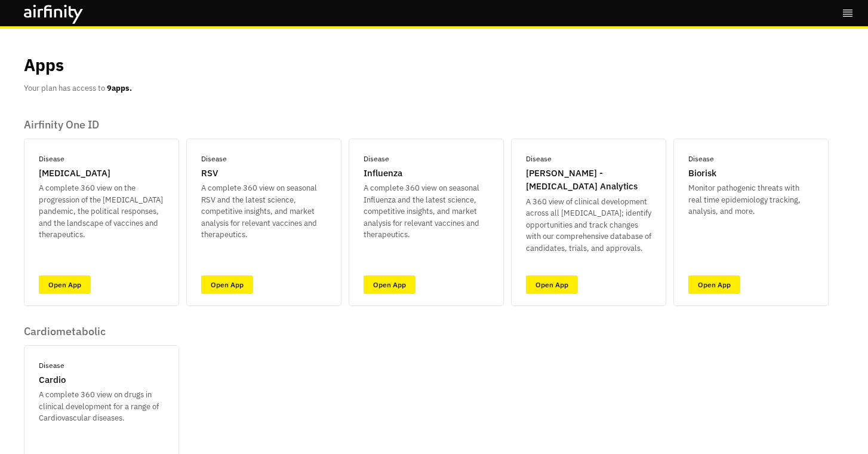 The image size is (868, 454). Describe the element at coordinates (101, 406) in the screenshot. I see `p: A complete 360 view on drugs in clinical development for a range of Cardiovascular diseases.` at that location.